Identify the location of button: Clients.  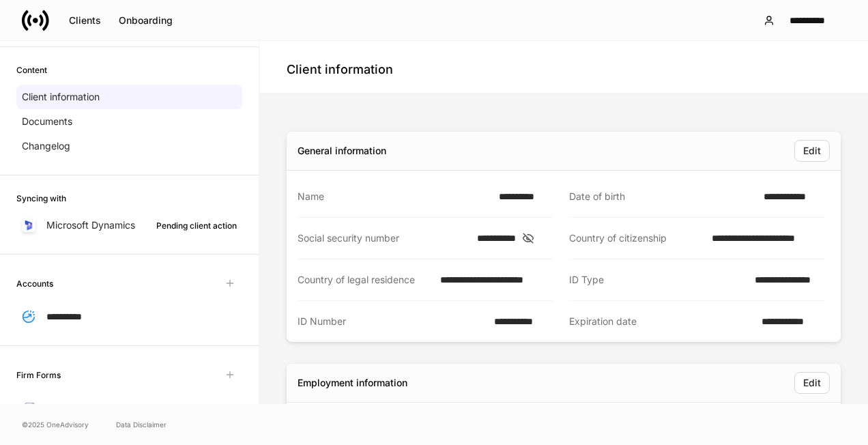
(85, 21).